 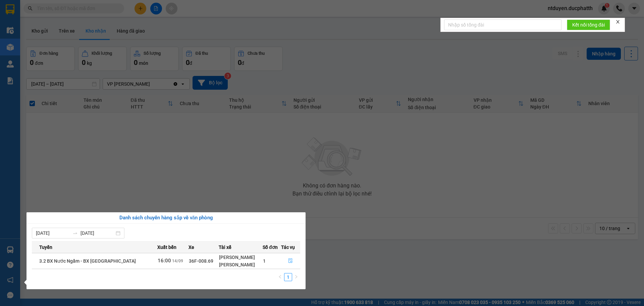 I want to click on input: Từ ngày, so click(x=53, y=233).